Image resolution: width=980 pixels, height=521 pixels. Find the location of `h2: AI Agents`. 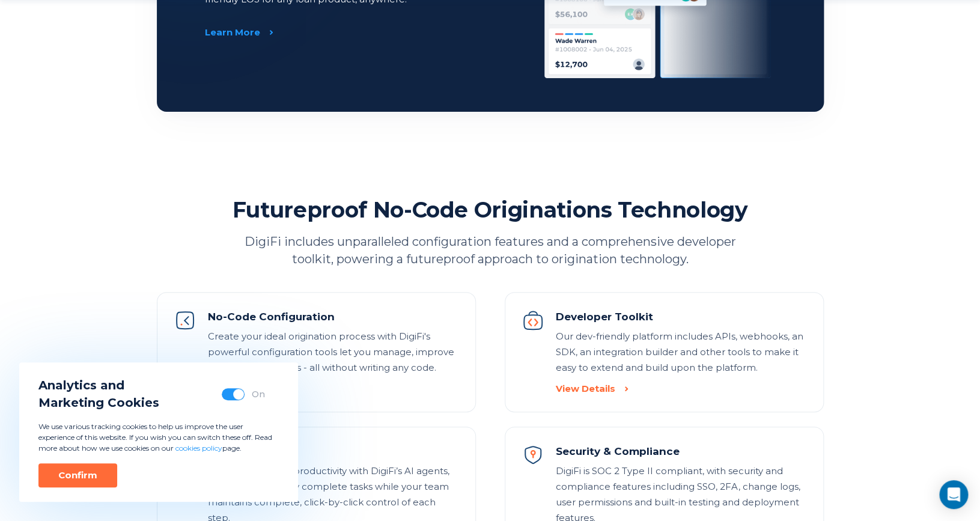

h2: AI Agents is located at coordinates (332, 452).